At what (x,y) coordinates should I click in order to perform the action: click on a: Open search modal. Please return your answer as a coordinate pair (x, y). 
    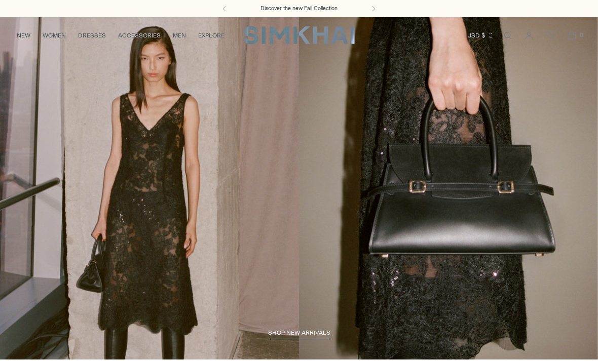
    Looking at the image, I should click on (508, 35).